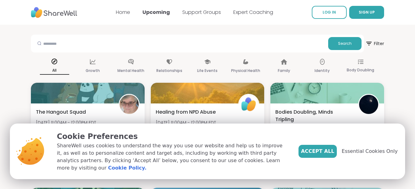 The width and height of the screenshot is (415, 189). What do you see at coordinates (170, 71) in the screenshot?
I see `p: Relationships` at bounding box center [170, 71].